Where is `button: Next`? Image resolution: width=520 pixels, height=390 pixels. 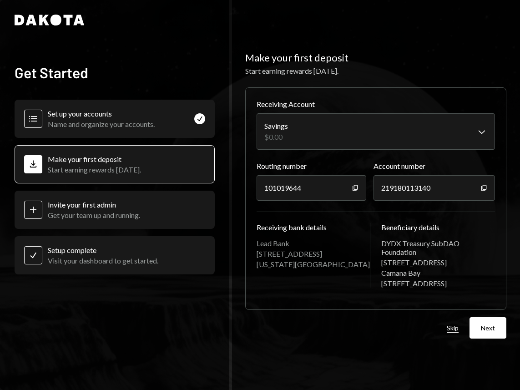 button: Next is located at coordinates (488, 328).